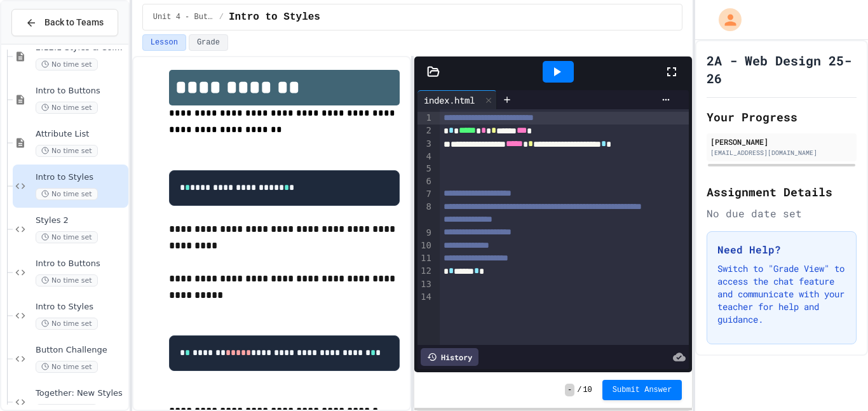  Describe the element at coordinates (425, 157) in the screenshot. I see `div: 4` at that location.